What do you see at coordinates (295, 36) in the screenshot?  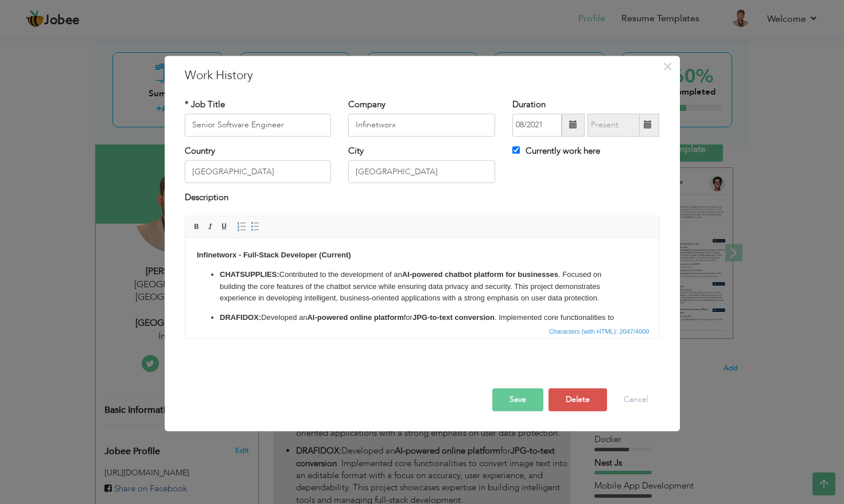 I see `strong: AI-powered chatbot platform for businesses` at bounding box center [295, 36].